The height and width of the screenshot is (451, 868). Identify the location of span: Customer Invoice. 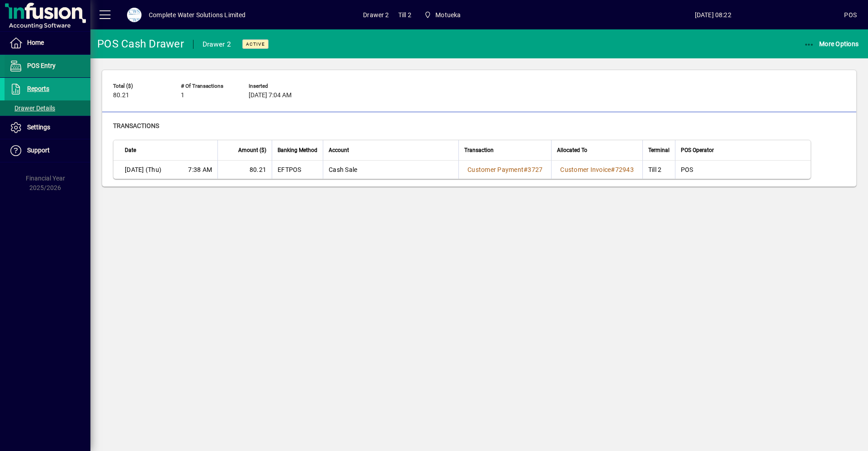
(586, 170).